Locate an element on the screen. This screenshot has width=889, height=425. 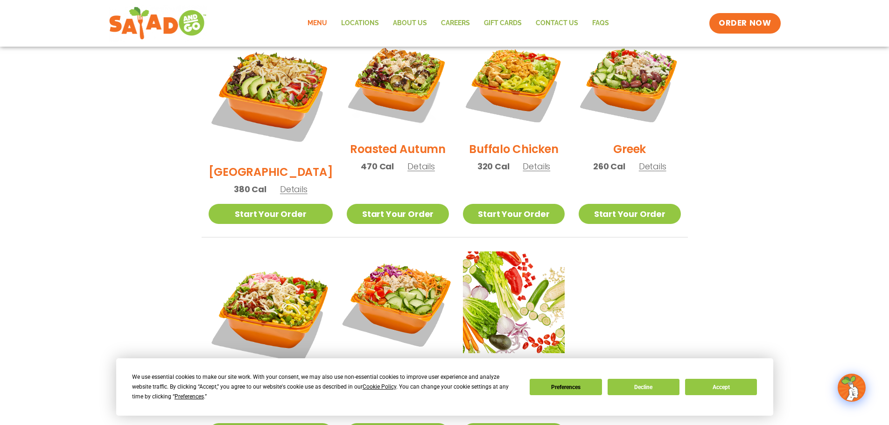
span: ORDER NOW is located at coordinates (745, 23).